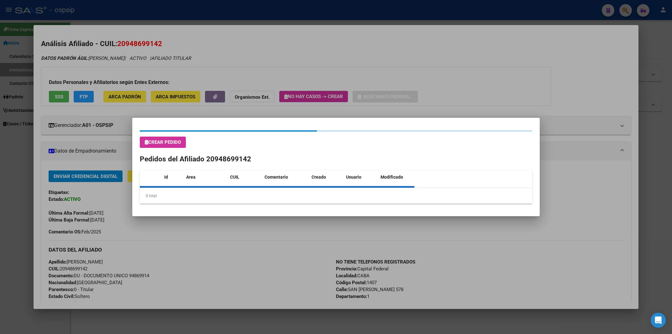  What do you see at coordinates (336, 159) in the screenshot?
I see `h2: Pedidos del Afiliado 20948699142` at bounding box center [336, 159].